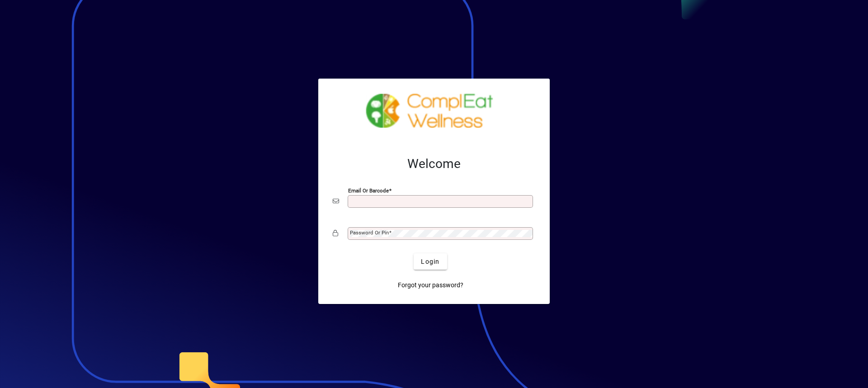 The width and height of the screenshot is (868, 388). I want to click on span: Forgot your password?, so click(430, 285).